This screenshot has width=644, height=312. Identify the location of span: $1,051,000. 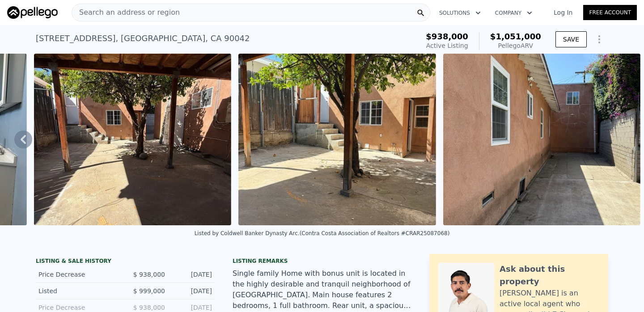
(516, 37).